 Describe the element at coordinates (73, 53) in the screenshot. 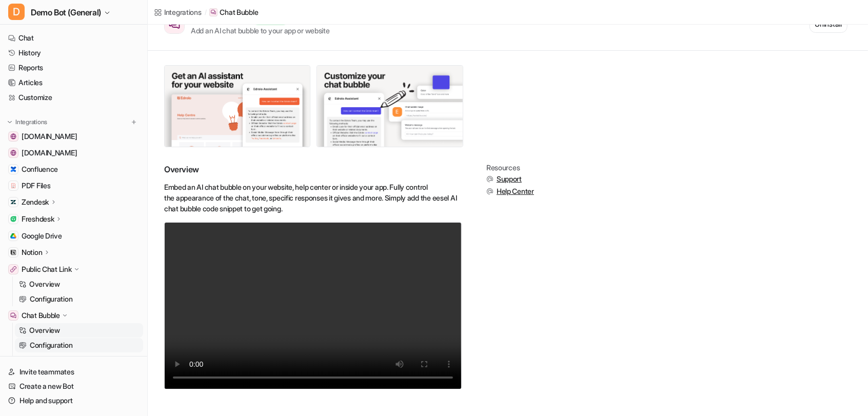

I see `a: History` at that location.